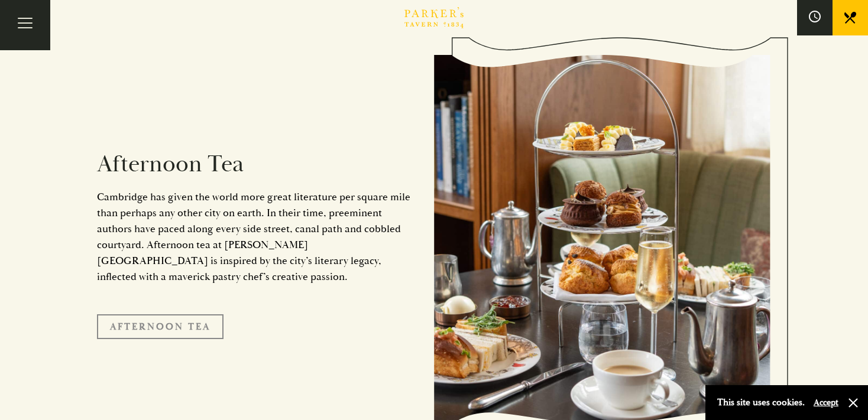  Describe the element at coordinates (761, 402) in the screenshot. I see `p: This site uses cookies.` at that location.